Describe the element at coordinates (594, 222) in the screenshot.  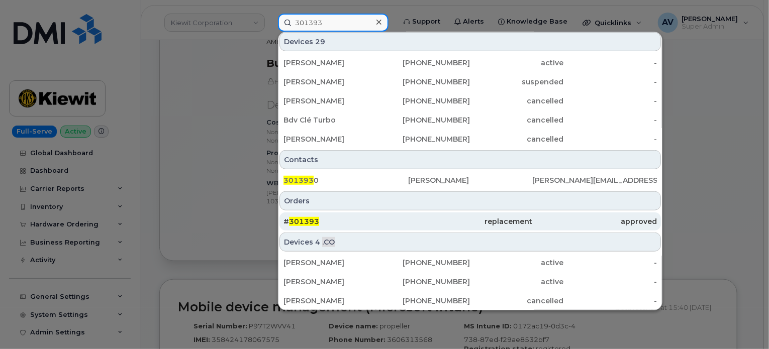
I see `div: approved` at that location.